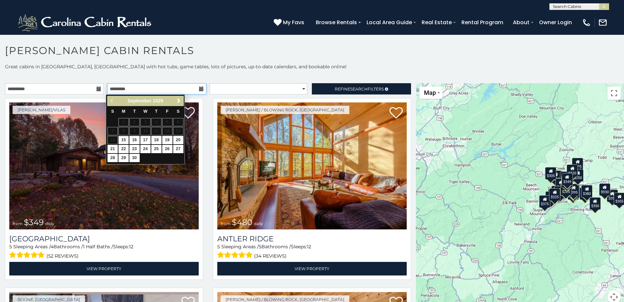 The image size is (624, 302). I want to click on a: 16, so click(134, 140).